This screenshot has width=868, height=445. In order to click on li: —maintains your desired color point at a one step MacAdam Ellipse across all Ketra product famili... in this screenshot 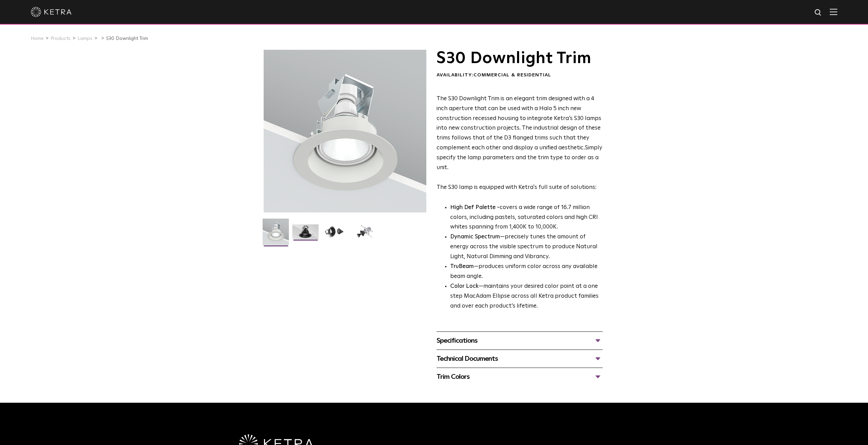, I will do `click(527, 297)`.